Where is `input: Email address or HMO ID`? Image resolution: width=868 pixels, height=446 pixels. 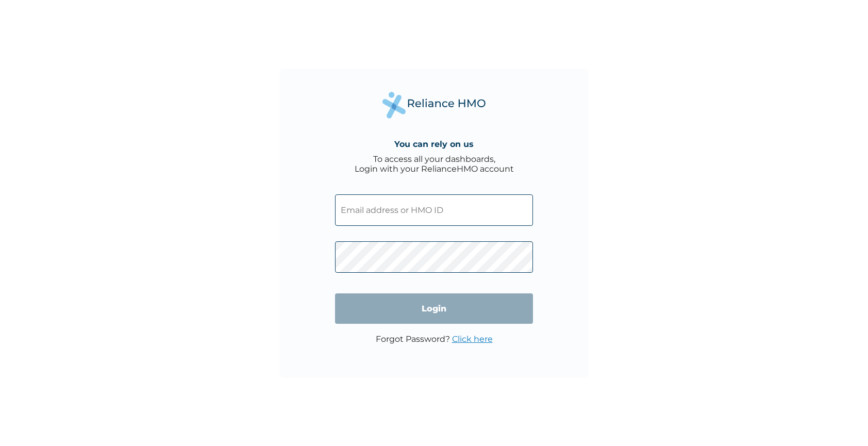 input: Email address or HMO ID is located at coordinates (434, 210).